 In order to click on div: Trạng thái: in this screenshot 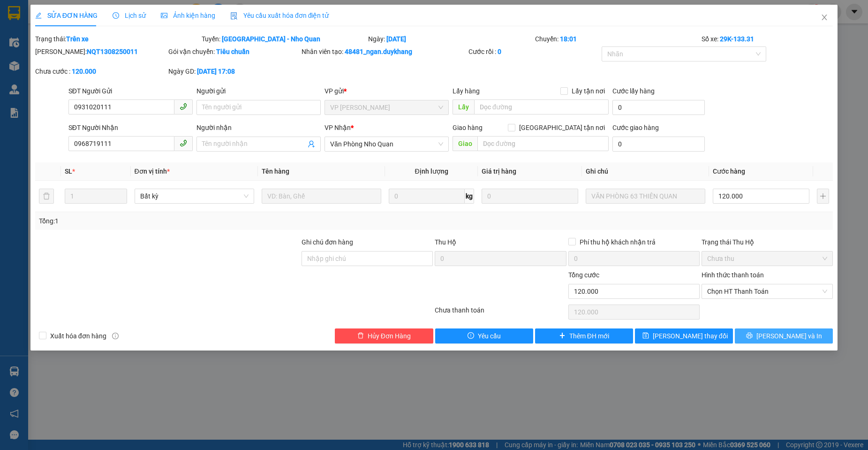, I will do `click(117, 39)`.